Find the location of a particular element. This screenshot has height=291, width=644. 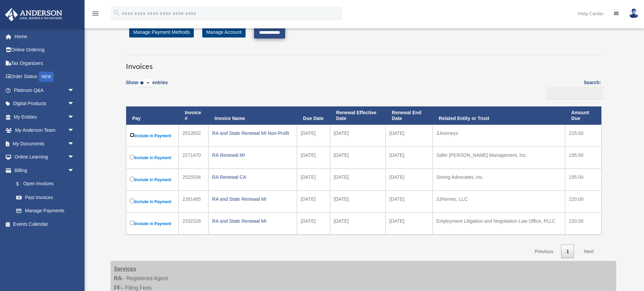

th: Pay: activate to sort column descending is located at coordinates (152, 116).